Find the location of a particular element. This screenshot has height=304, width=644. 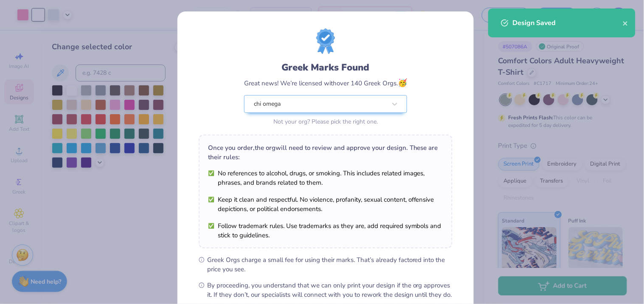

div: Not your org? Please pick the right one. is located at coordinates (325, 121).